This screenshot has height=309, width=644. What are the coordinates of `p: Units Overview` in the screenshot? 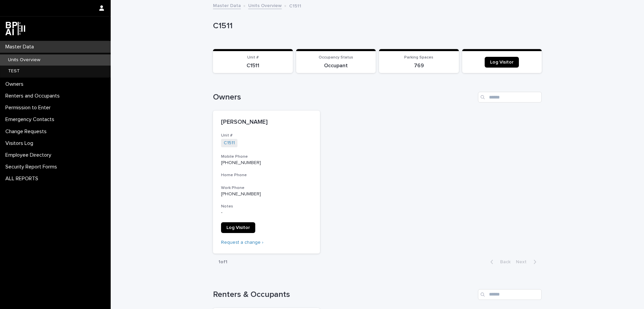 It's located at (24, 60).